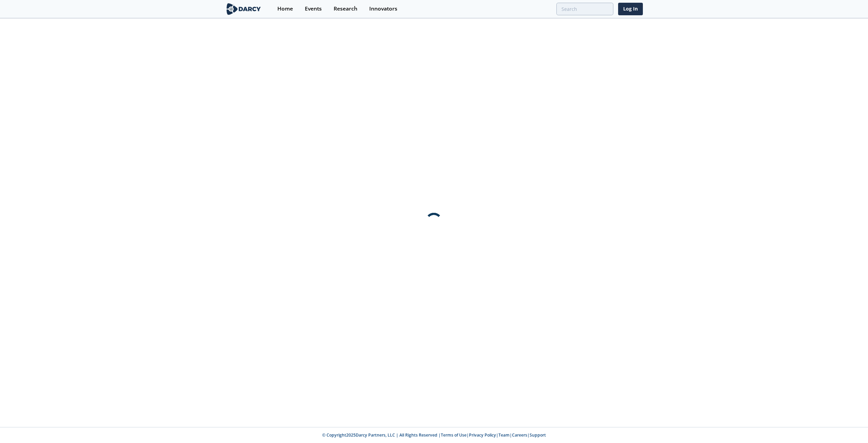  Describe the element at coordinates (538, 435) in the screenshot. I see `a: Support` at that location.